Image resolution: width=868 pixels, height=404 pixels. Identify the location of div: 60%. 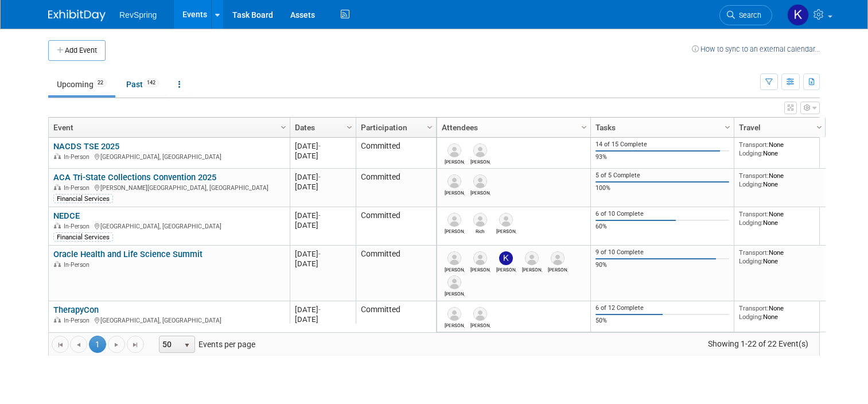
(663, 227).